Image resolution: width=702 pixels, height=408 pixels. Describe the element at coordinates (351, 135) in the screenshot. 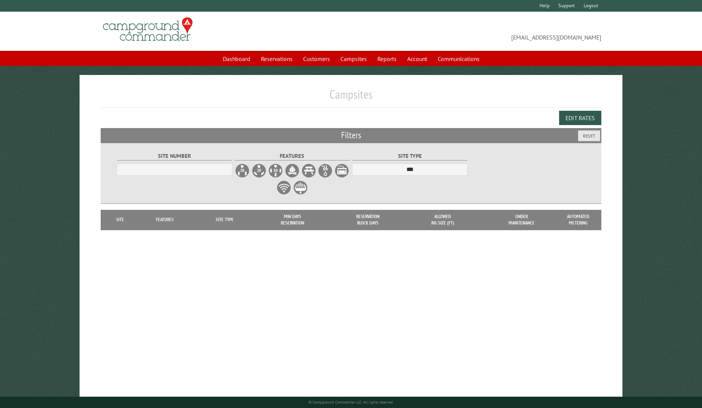

I see `h2: Filters` at that location.